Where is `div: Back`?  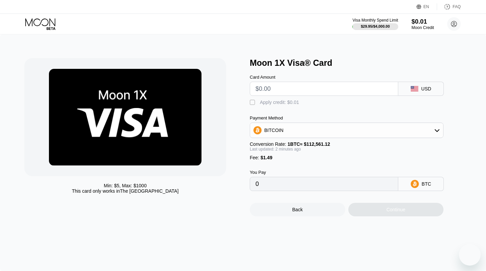 div: Back is located at coordinates (297, 210).